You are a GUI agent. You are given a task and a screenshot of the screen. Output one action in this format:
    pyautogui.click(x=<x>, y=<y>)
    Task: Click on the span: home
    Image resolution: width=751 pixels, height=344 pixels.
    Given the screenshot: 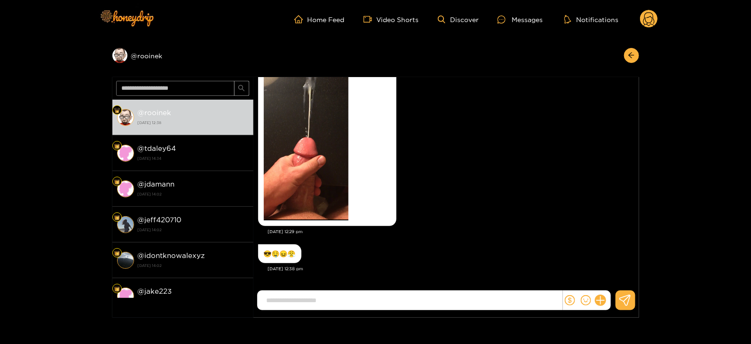 What is the action you would take?
    pyautogui.click(x=301, y=19)
    